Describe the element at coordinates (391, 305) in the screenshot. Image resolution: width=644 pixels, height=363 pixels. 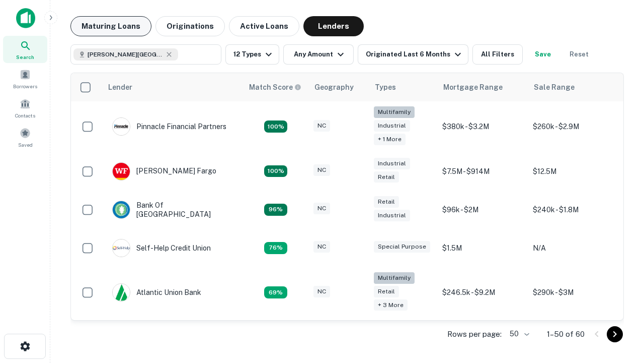
I see `div: + 3 more` at that location.